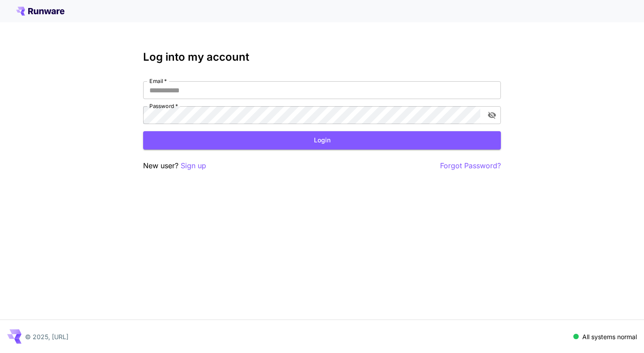 This screenshot has height=353, width=644. Describe the element at coordinates (470, 166) in the screenshot. I see `button: Forgot Password?` at that location.